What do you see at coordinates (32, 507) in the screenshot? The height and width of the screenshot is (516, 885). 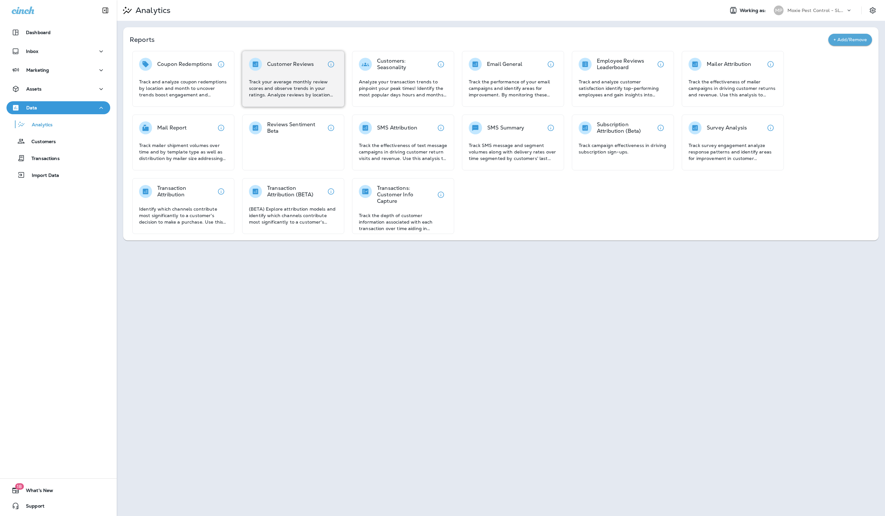 I see `span: Support` at bounding box center [32, 507].